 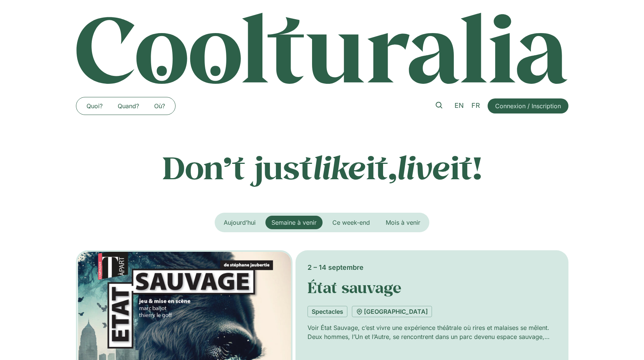 I want to click on nav: Menu, so click(x=126, y=106).